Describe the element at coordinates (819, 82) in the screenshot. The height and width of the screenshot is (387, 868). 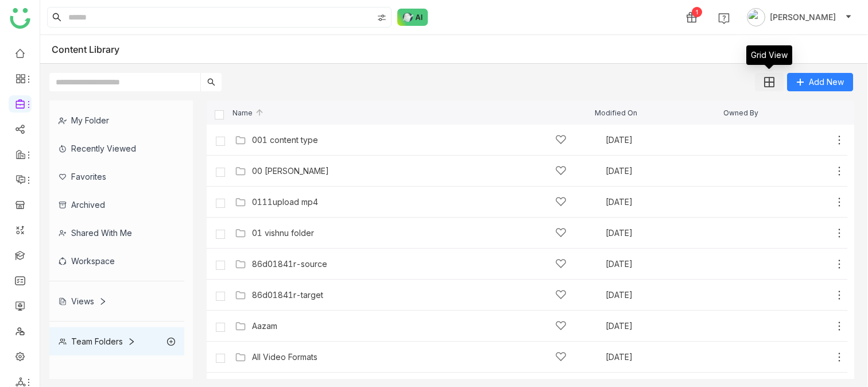
I see `button: Add New` at that location.